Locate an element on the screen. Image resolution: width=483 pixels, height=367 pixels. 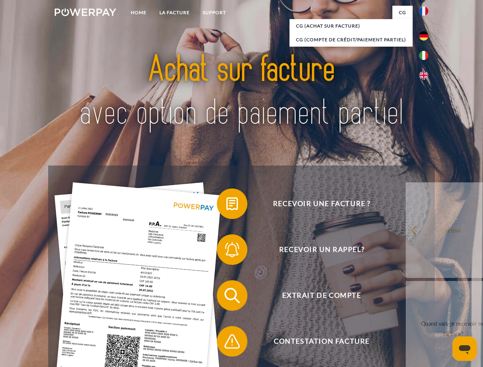
a: CG (achat sur facture) is located at coordinates (351, 26).